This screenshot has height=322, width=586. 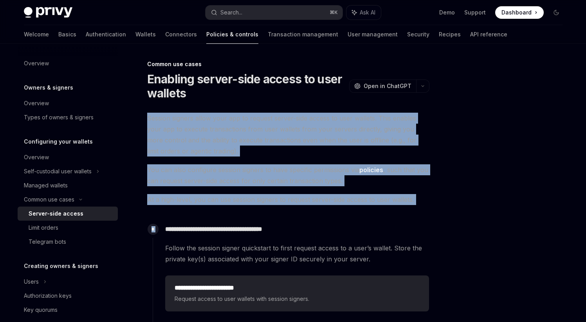 I want to click on h5: Owners & signers, so click(x=49, y=88).